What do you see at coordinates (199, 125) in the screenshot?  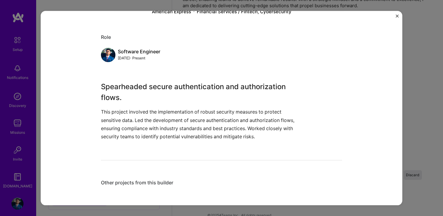 I see `p: This project involved the implementation of robust security measures to protect sensitive data. L...` at bounding box center [199, 125].